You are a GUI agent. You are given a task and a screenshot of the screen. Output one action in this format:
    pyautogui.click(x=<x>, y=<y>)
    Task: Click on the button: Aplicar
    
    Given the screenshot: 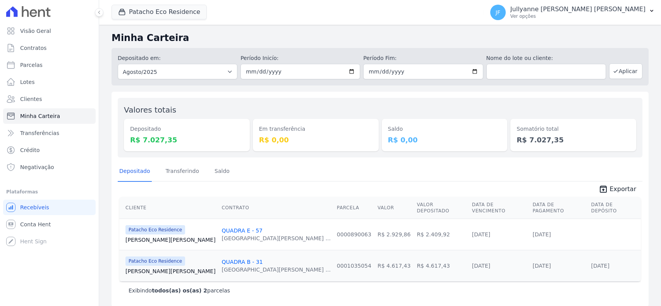 What is the action you would take?
    pyautogui.click(x=625, y=71)
    